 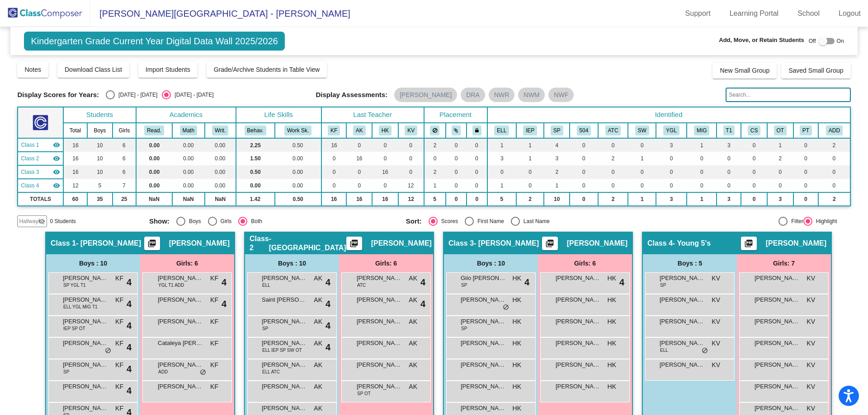 I want to click on th: Migrant, so click(x=701, y=131).